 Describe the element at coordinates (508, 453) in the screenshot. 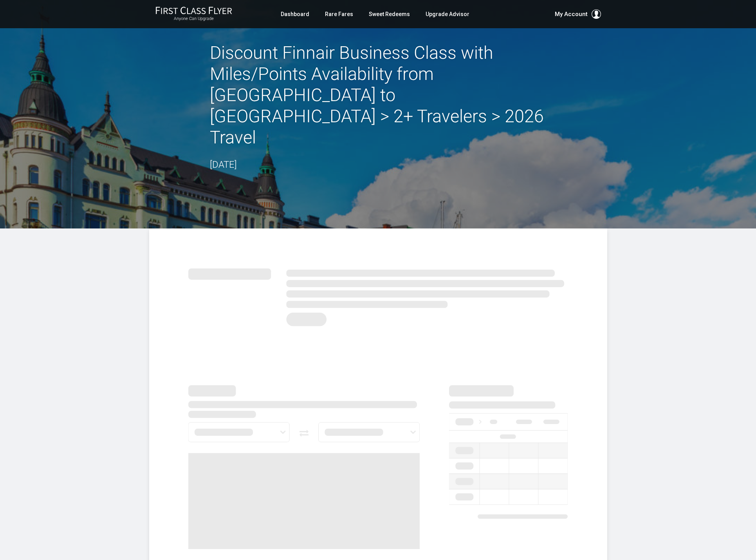

I see `img: availability.svg` at that location.